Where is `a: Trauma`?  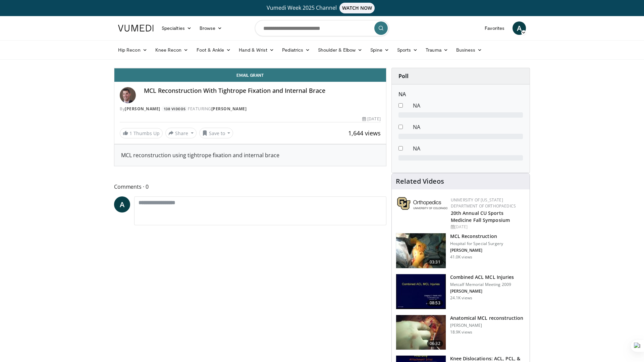
a: Trauma is located at coordinates (436, 50).